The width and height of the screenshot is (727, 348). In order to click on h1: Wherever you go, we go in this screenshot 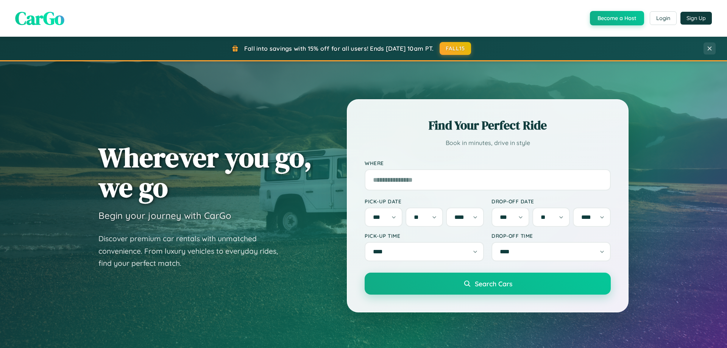, I will do `click(205, 172)`.